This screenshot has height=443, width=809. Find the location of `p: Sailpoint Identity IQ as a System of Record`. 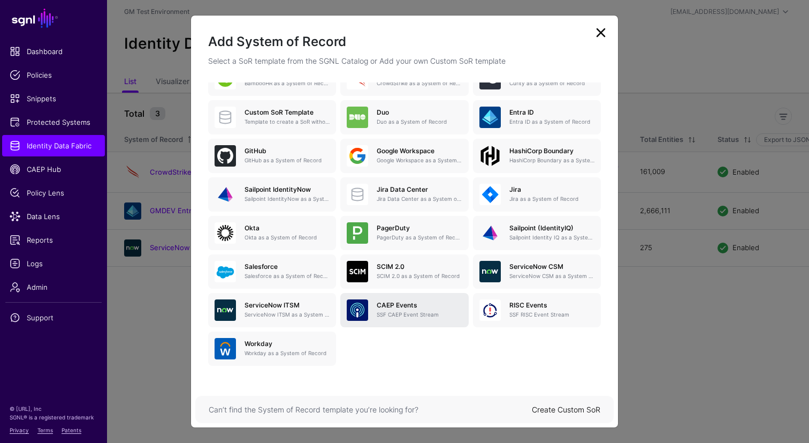

p: Sailpoint Identity IQ as a System of Record is located at coordinates (552, 237).